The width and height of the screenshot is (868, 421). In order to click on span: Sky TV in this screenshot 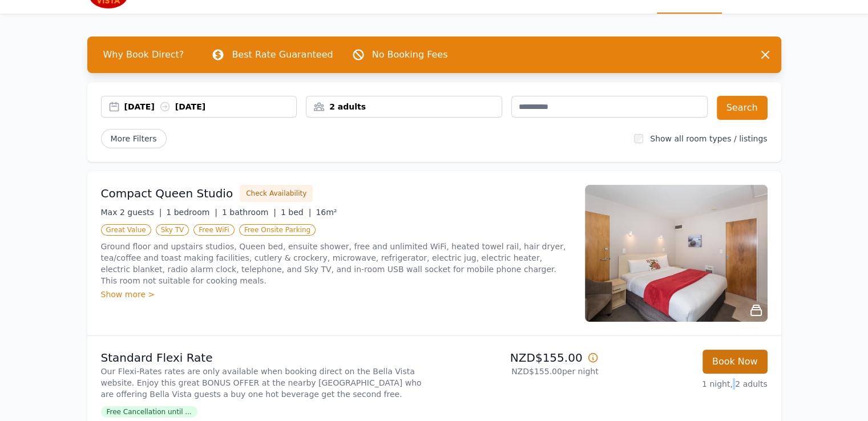, I will do `click(172, 230)`.